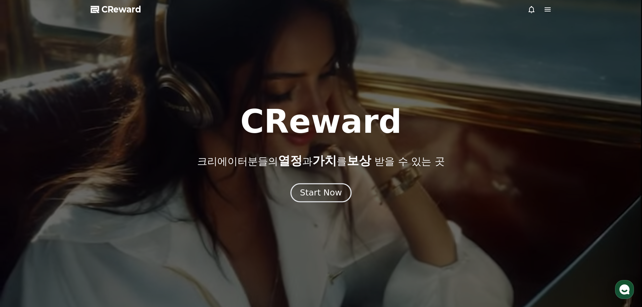 The height and width of the screenshot is (307, 642). I want to click on span: 가치, so click(324, 160).